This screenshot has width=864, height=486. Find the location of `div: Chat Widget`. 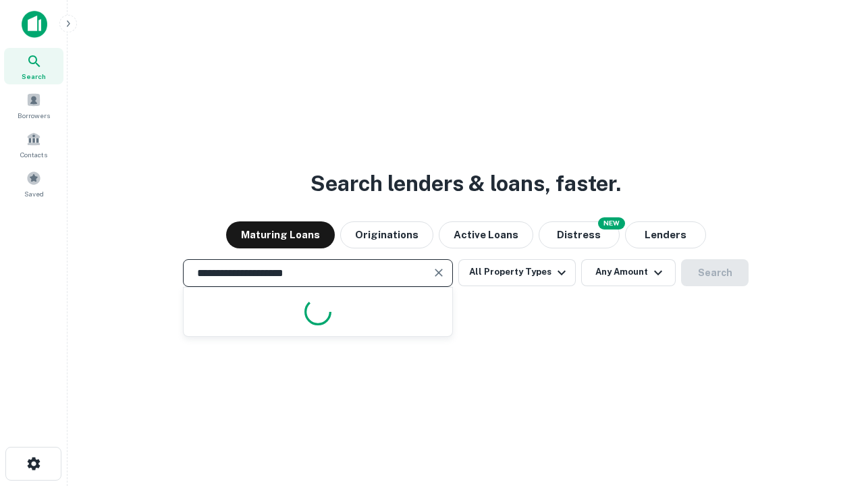

div: Chat Widget is located at coordinates (830, 410).